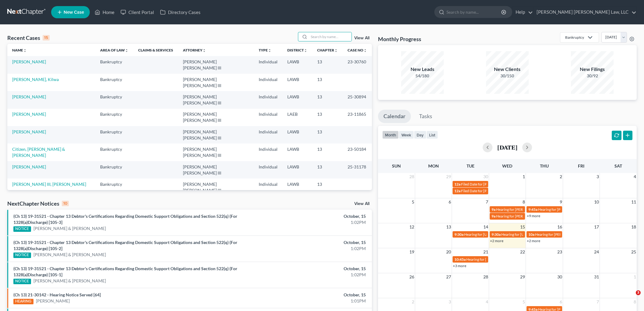 This screenshot has height=311, width=644. What do you see at coordinates (634, 226) in the screenshot?
I see `span: 18` at bounding box center [634, 226].